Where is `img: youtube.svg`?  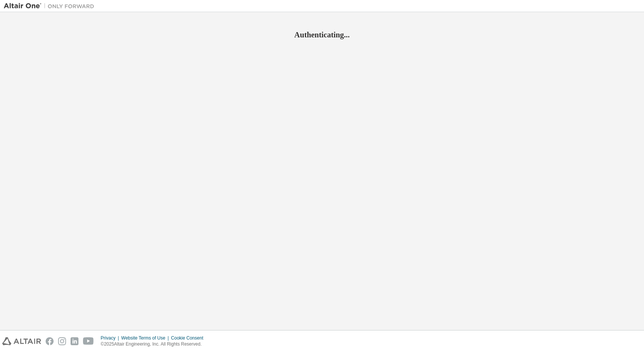
img: youtube.svg is located at coordinates (89, 341).